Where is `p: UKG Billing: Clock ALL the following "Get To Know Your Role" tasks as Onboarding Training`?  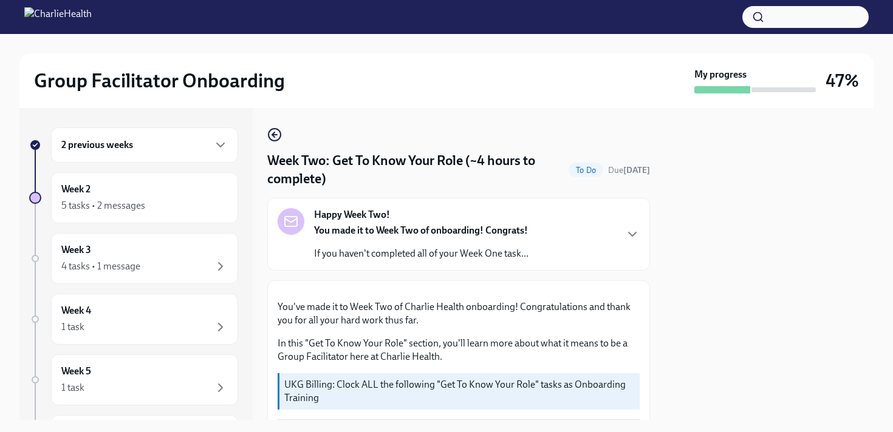
p: UKG Billing: Clock ALL the following "Get To Know Your Role" tasks as Onboarding Training is located at coordinates (459, 392).